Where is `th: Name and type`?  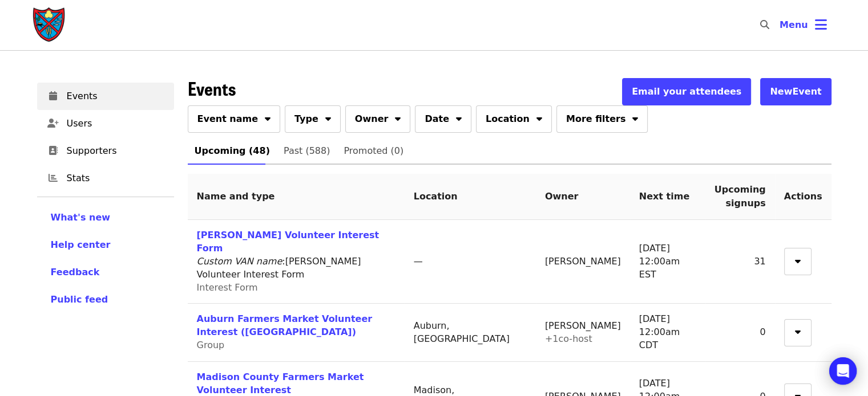 th: Name and type is located at coordinates (296, 197).